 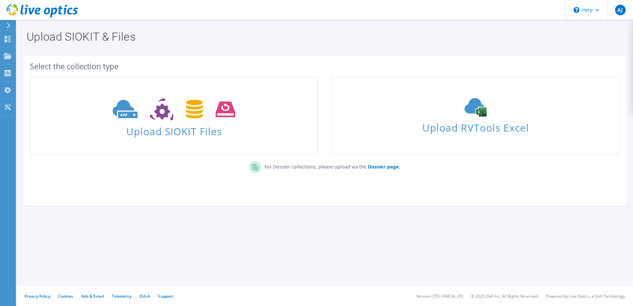 What do you see at coordinates (174, 115) in the screenshot?
I see `a: Upload SIOKIT Files` at bounding box center [174, 115].